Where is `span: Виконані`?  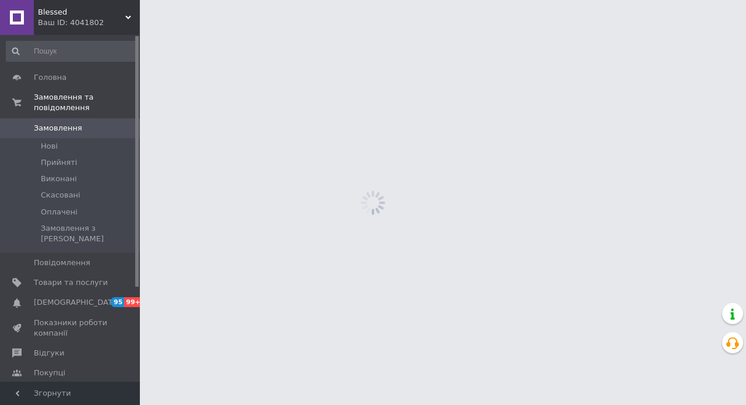
span: Виконані is located at coordinates (59, 179).